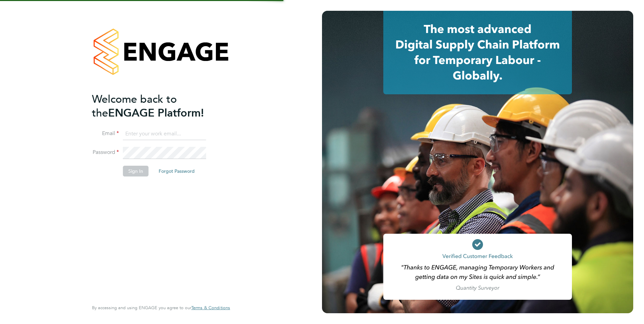 The width and height of the screenshot is (644, 324). I want to click on label: Email, so click(106, 133).